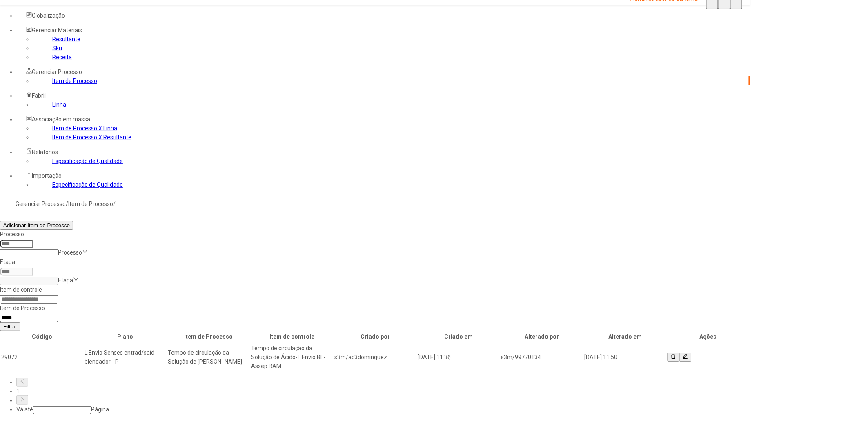 Image resolution: width=868 pixels, height=429 pixels. I want to click on th: Item de controle, so click(292, 337).